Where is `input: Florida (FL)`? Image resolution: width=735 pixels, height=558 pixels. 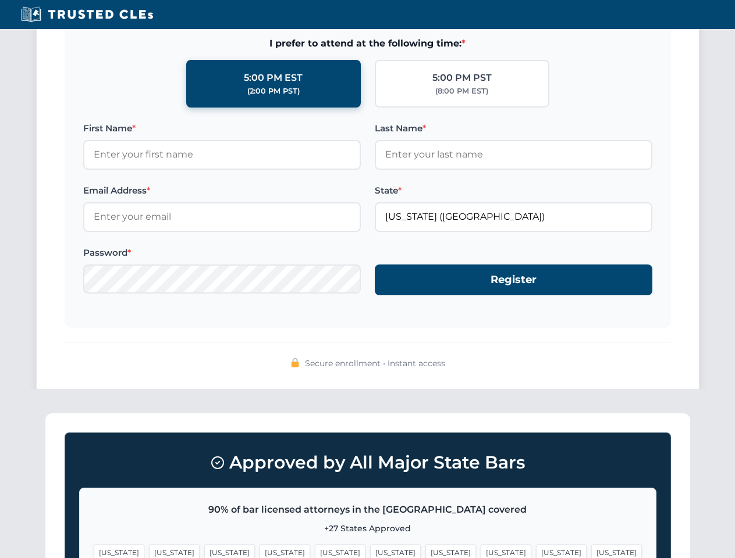 input: Florida (FL) is located at coordinates (513, 217).